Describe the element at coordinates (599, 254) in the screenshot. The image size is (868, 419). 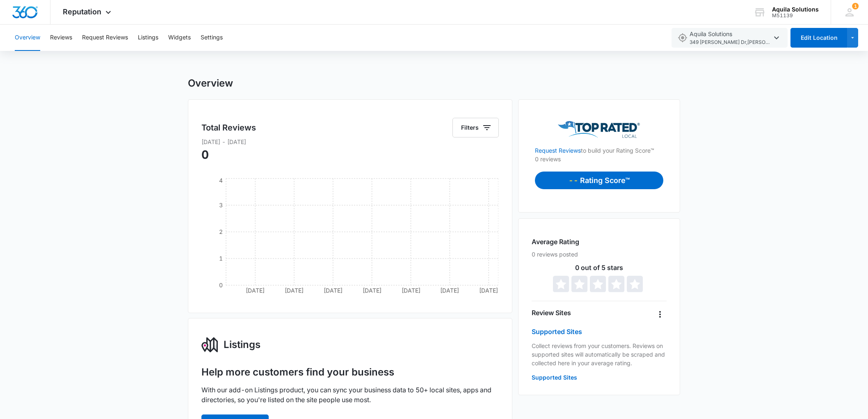
I see `p: 0 reviews posted` at that location.